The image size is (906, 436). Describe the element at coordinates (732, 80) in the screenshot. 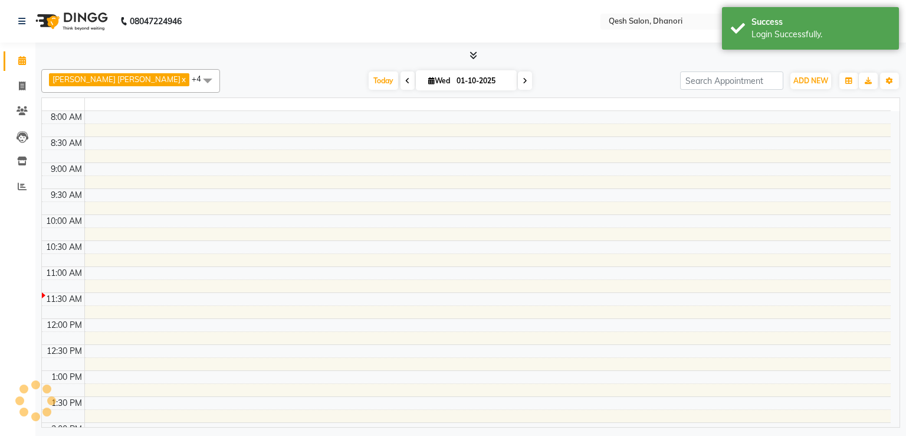

I see `input: Search Appointment` at that location.